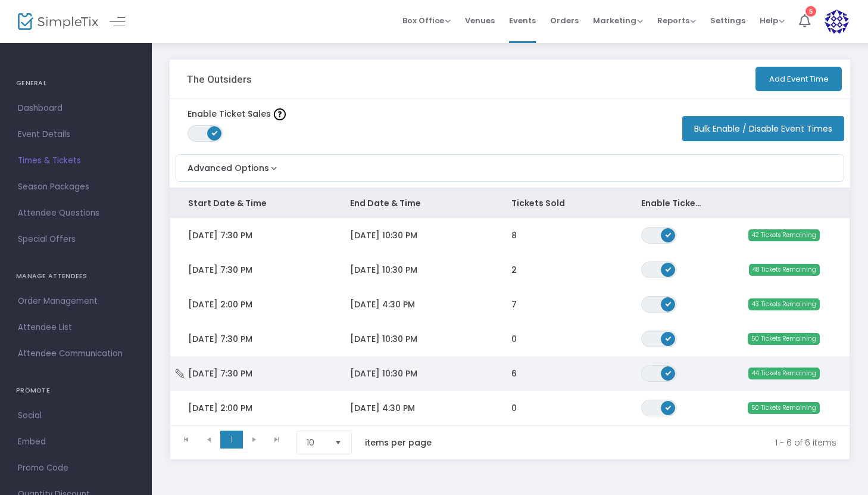 The height and width of the screenshot is (495, 868). What do you see at coordinates (232, 440) in the screenshot?
I see `span: Page 1` at bounding box center [232, 440].